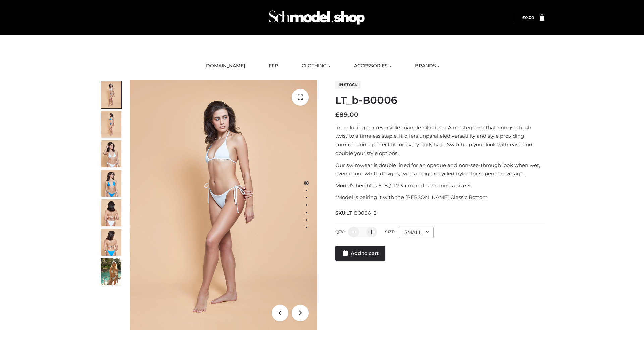  What do you see at coordinates (111, 154) in the screenshot?
I see `img: ArielClassicBikiniTop_CloudNine_AzureSky_OW114ECO_3-scaled.jpg` at bounding box center [111, 154].